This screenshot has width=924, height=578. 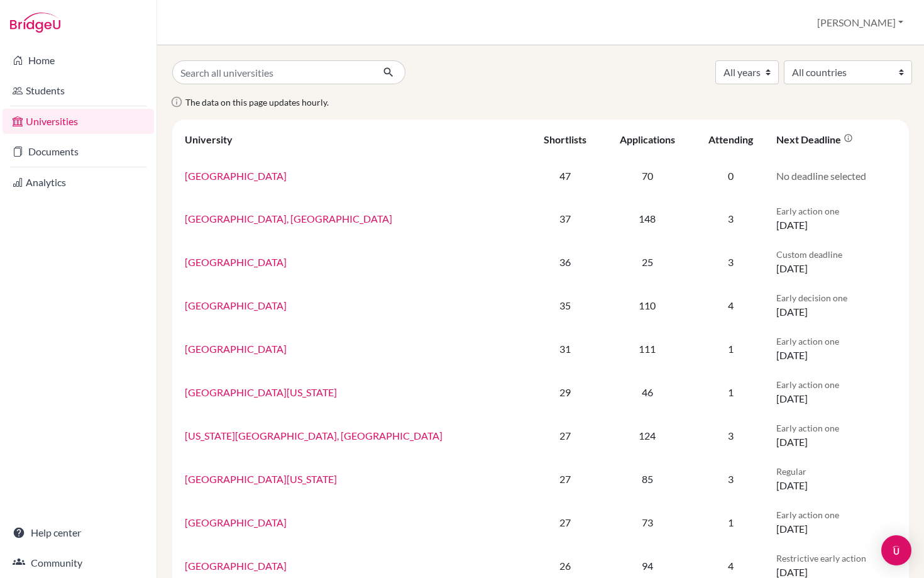 I want to click on a: Students, so click(x=78, y=91).